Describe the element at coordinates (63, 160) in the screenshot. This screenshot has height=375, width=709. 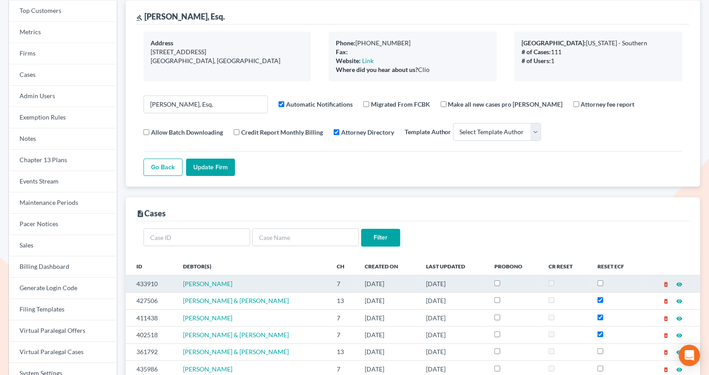
I see `a: Chapter 13 Plans` at that location.